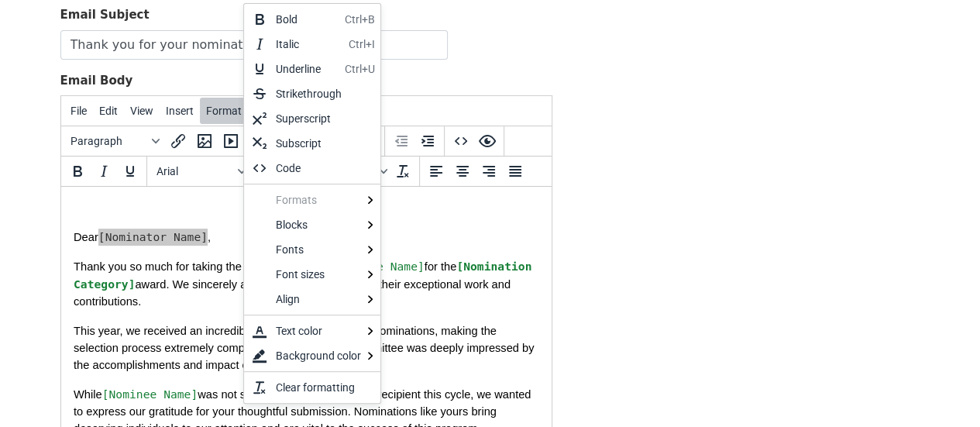 This screenshot has width=980, height=427. Describe the element at coordinates (243, 224) in the screenshot. I see `span: was not selected as the final award recipient this cycle, we wanted to express our gratitude for ...` at that location.